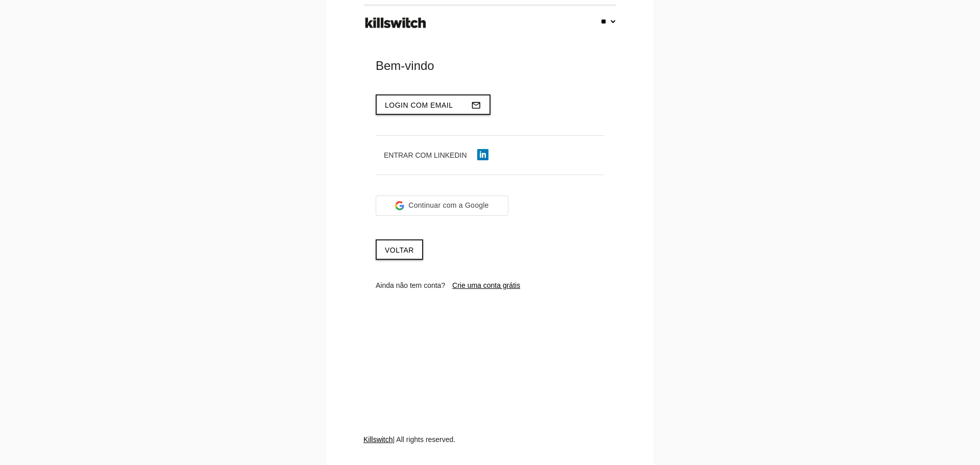 This screenshot has height=465, width=980. I want to click on span: Ainda não tem conta?, so click(410, 285).